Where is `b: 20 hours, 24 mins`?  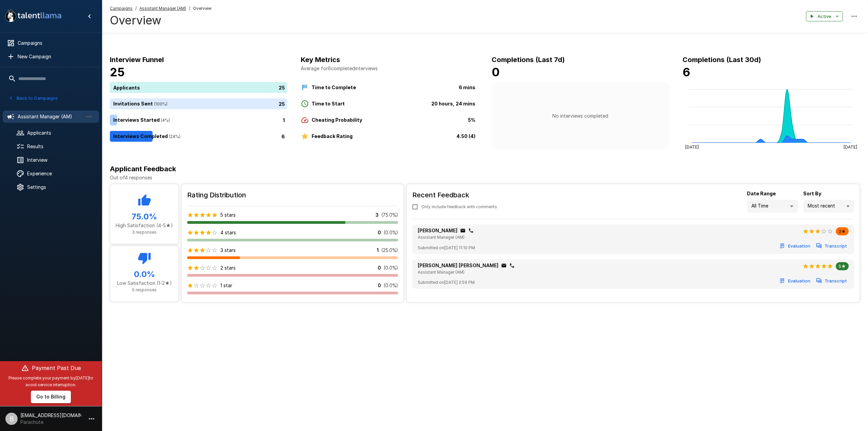
b: 20 hours, 24 mins is located at coordinates (453, 104).